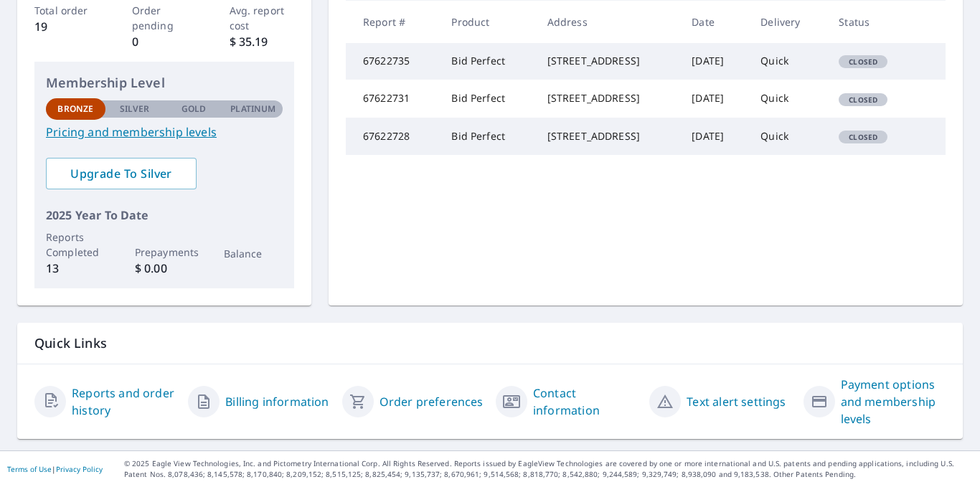 This screenshot has width=980, height=487. What do you see at coordinates (75, 269) in the screenshot?
I see `p: 13` at bounding box center [75, 269].